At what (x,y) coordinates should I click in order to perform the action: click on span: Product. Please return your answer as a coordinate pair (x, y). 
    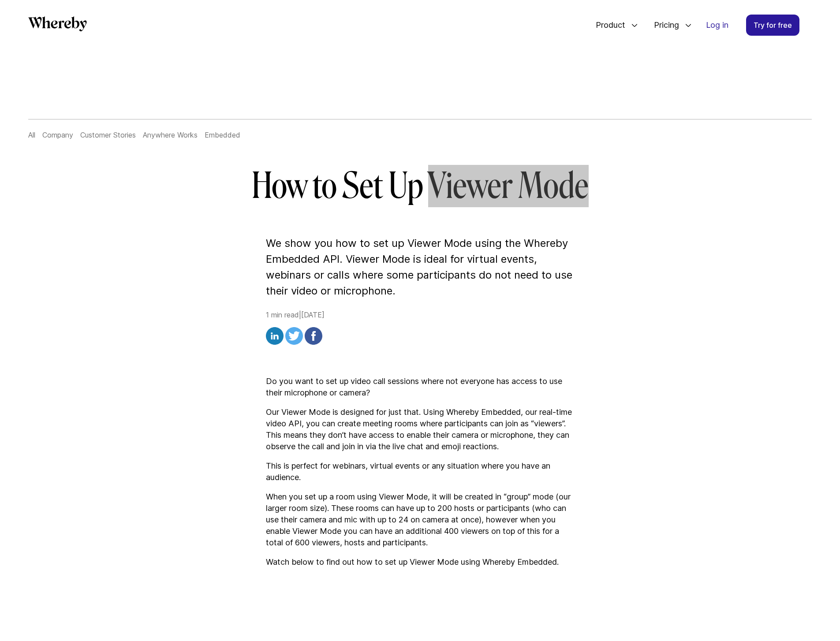
    Looking at the image, I should click on (608, 25).